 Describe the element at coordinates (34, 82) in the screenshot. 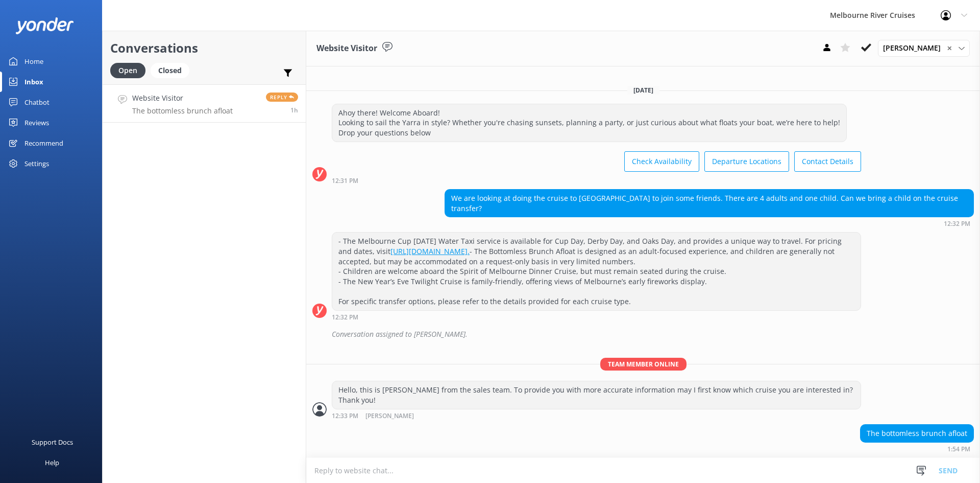

I see `div: Inbox` at that location.